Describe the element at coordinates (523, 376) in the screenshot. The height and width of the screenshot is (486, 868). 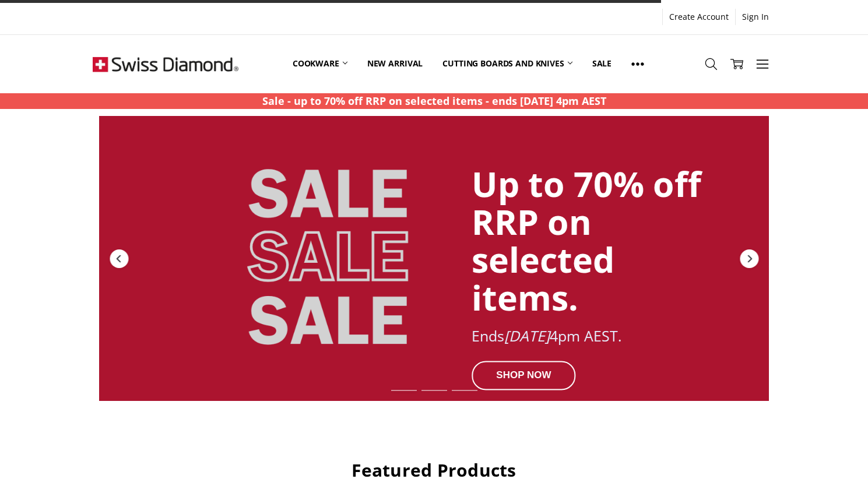
I see `div: SHOP NOW` at that location.